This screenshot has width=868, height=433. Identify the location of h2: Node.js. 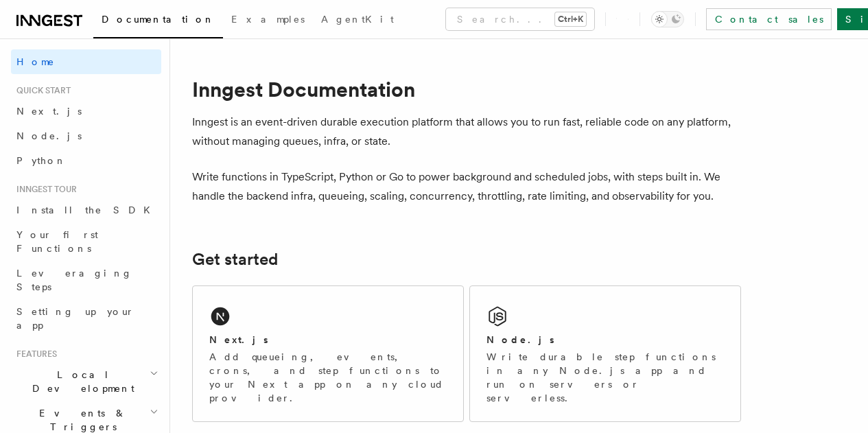
(520, 340).